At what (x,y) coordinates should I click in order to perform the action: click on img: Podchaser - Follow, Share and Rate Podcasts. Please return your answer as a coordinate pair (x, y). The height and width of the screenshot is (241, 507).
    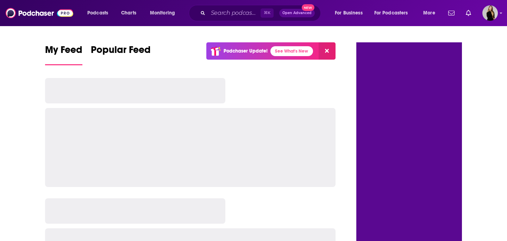
    Looking at the image, I should click on (39, 13).